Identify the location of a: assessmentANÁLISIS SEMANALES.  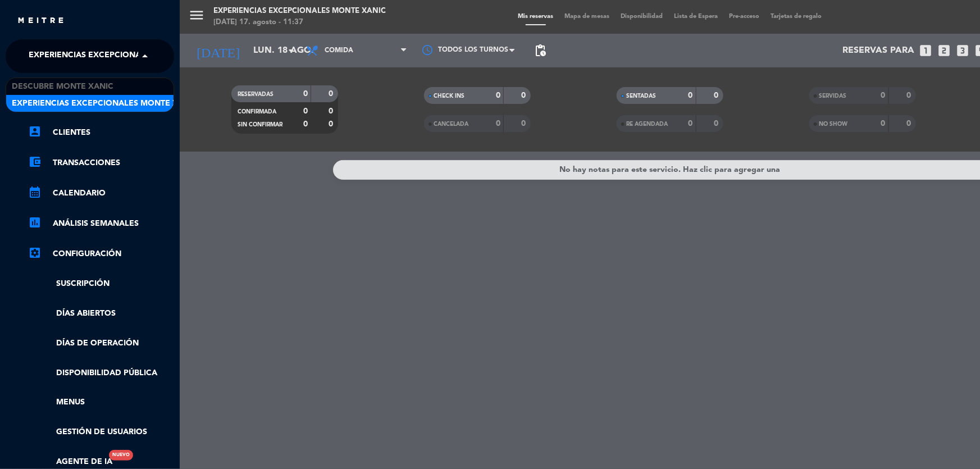
(101, 224).